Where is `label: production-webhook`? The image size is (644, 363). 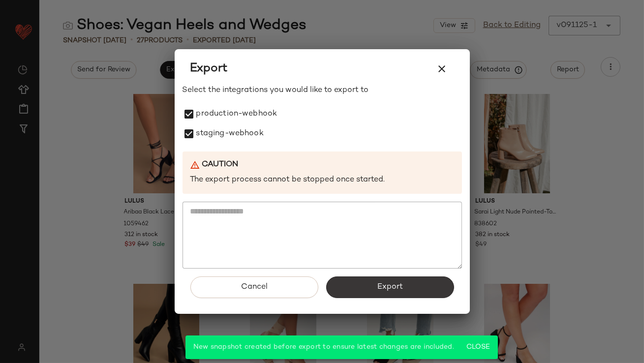
label: production-webhook is located at coordinates (236, 114).